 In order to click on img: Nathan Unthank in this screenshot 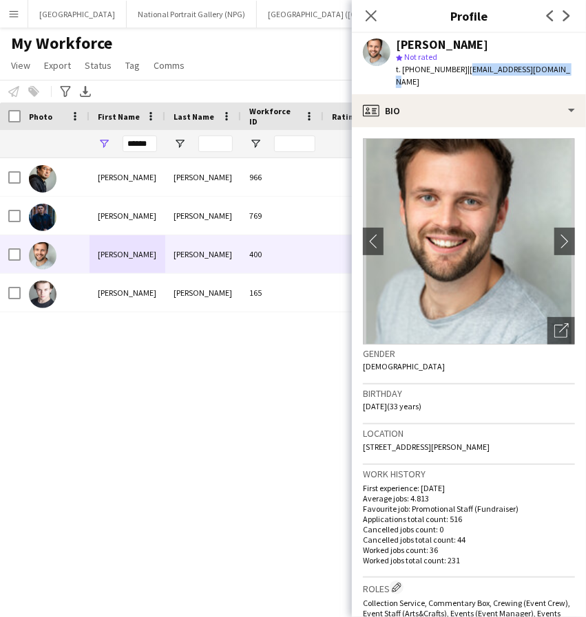, I will do `click(43, 256)`.